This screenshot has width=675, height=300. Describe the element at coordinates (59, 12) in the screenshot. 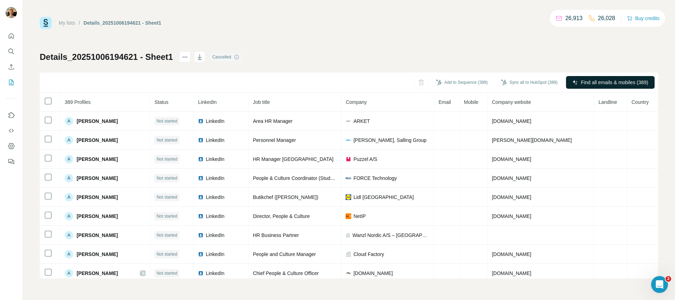

I see `p: Active in the last 15m` at that location.